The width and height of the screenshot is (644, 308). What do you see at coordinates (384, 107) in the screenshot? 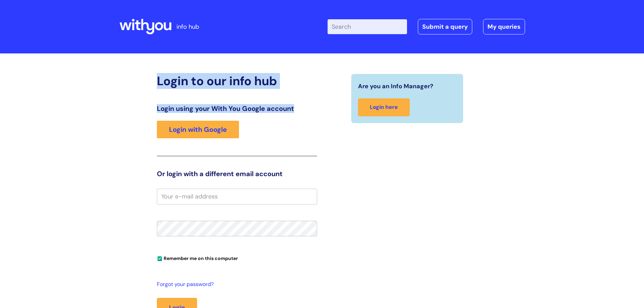
I see `a: Login here` at bounding box center [384, 107].